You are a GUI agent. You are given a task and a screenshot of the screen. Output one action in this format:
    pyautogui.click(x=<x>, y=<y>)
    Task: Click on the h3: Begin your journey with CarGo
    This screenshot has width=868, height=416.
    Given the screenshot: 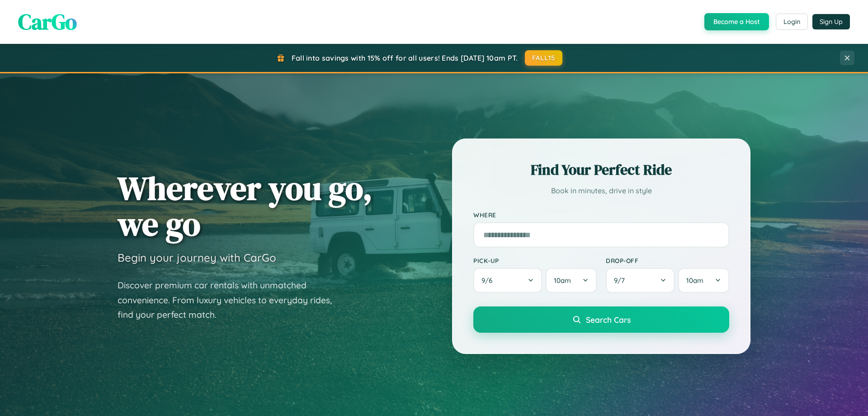 What is the action you would take?
    pyautogui.click(x=197, y=257)
    